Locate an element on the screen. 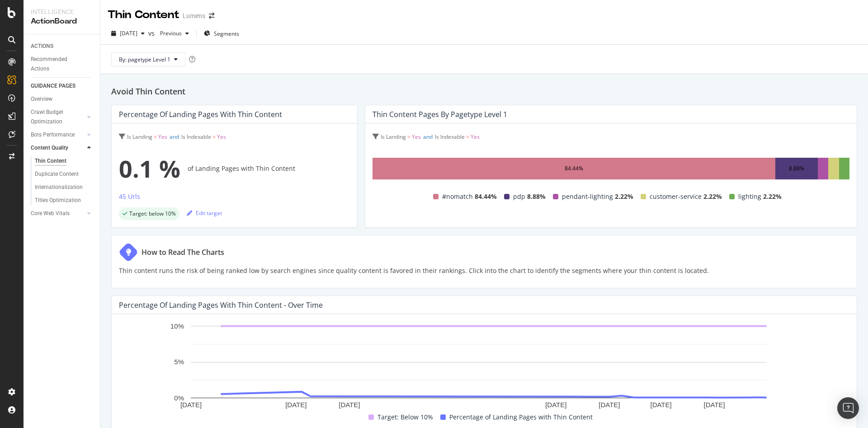 Image resolution: width=868 pixels, height=428 pixels. button: Edit target is located at coordinates (204, 213).